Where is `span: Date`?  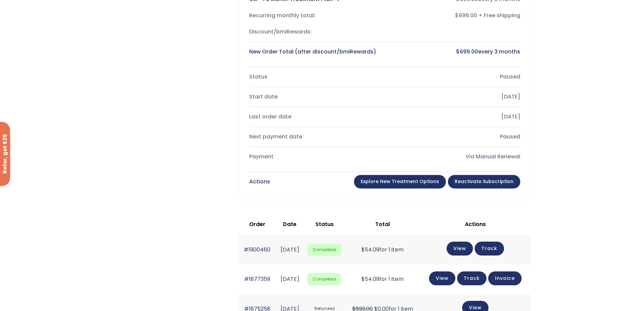 span: Date is located at coordinates (290, 224).